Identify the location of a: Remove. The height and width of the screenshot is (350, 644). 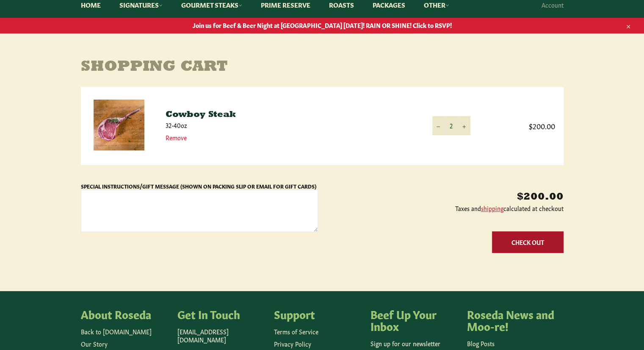
(176, 138).